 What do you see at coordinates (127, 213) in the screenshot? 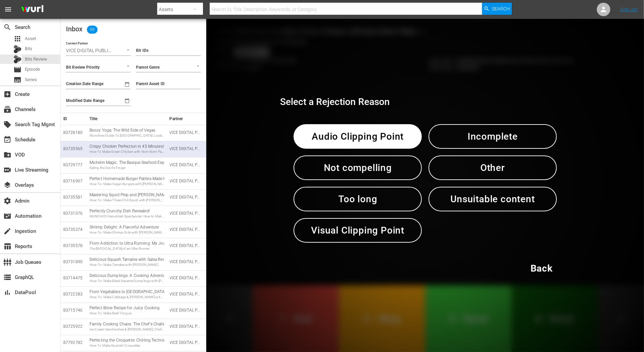
I see `div: Perfectly Crunchy Dish Revealed!` at bounding box center [127, 213].